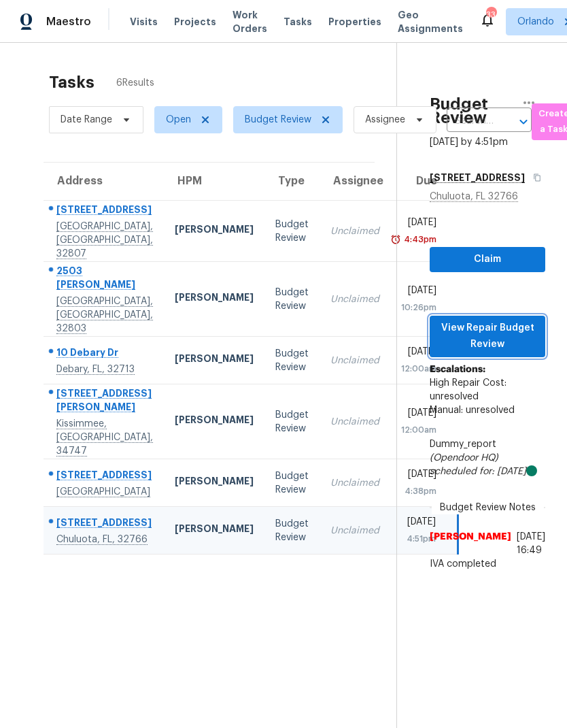  What do you see at coordinates (69, 22) in the screenshot?
I see `span: Maestro` at bounding box center [69, 22].